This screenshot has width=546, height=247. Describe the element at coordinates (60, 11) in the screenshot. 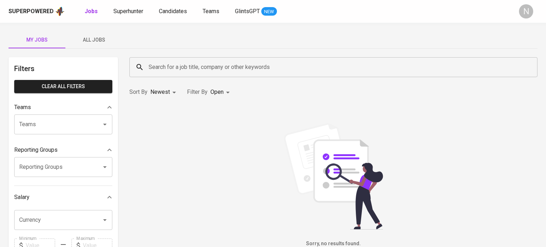

I see `img: app logo` at that location.